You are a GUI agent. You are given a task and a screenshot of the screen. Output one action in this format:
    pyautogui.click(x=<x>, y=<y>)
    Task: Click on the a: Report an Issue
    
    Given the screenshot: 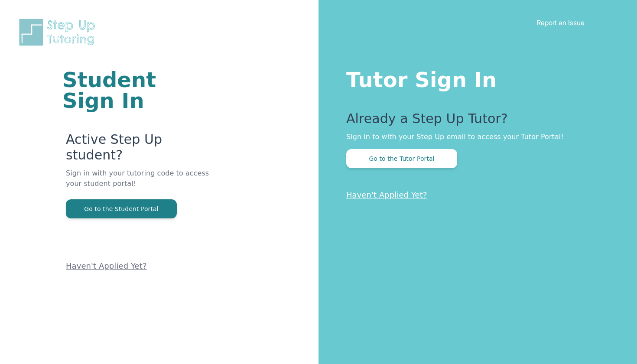 What is the action you would take?
    pyautogui.click(x=560, y=22)
    